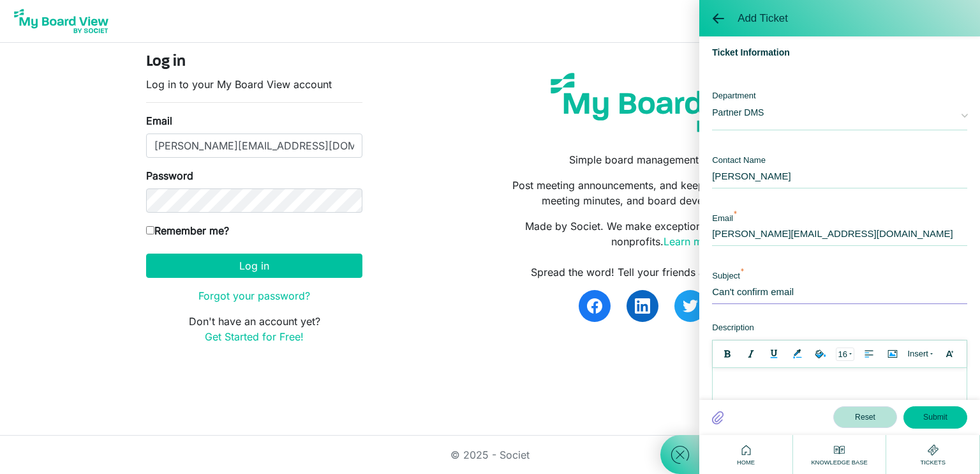 The height and width of the screenshot is (474, 980). Describe the element at coordinates (933, 454) in the screenshot. I see `div: Tickets` at that location.